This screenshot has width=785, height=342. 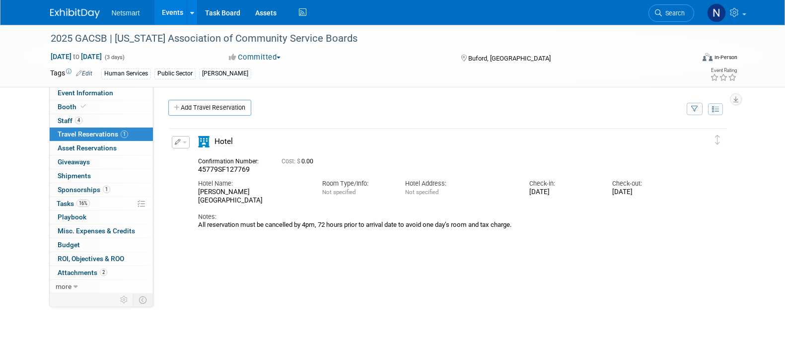 I want to click on div: All reservation must be cancelled by 4pm, 72 hours prior to arrival date to avoid one day’s room ..., so click(x=440, y=225).